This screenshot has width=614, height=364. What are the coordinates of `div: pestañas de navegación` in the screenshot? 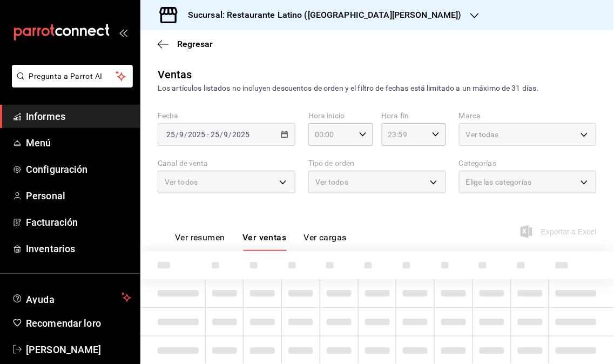 It's located at (261, 241).